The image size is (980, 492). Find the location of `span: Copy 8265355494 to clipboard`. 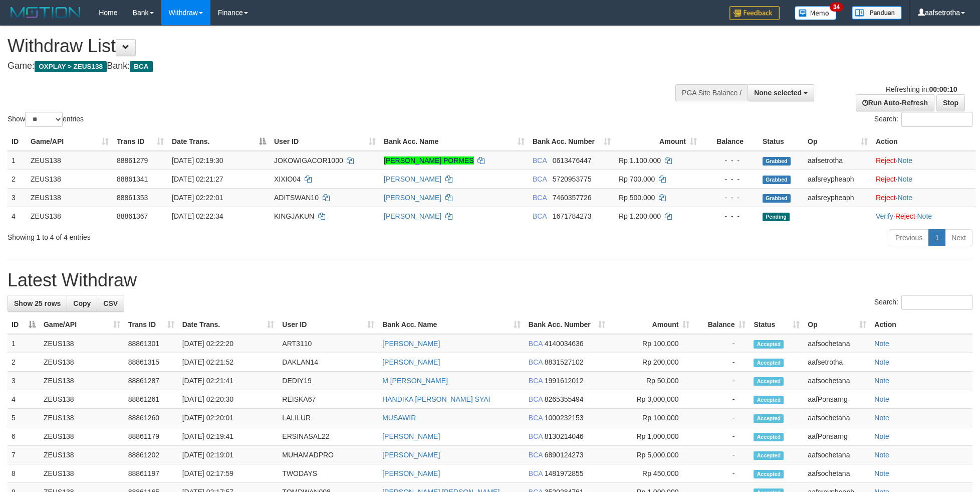

span: Copy 8265355494 to clipboard is located at coordinates (564, 400).